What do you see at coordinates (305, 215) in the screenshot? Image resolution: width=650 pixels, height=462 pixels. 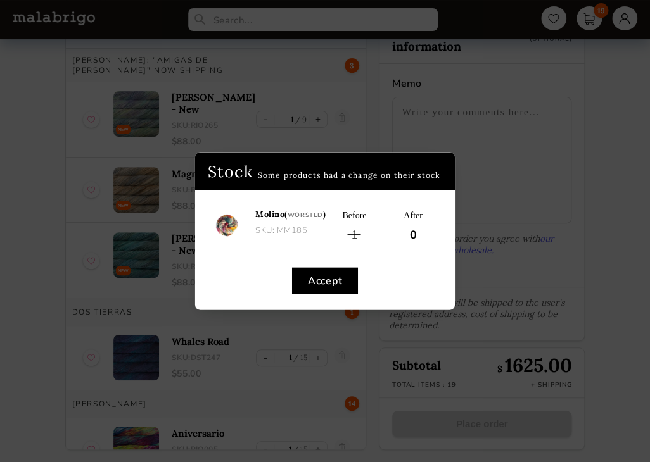 I see `span: Worsted` at bounding box center [305, 215].